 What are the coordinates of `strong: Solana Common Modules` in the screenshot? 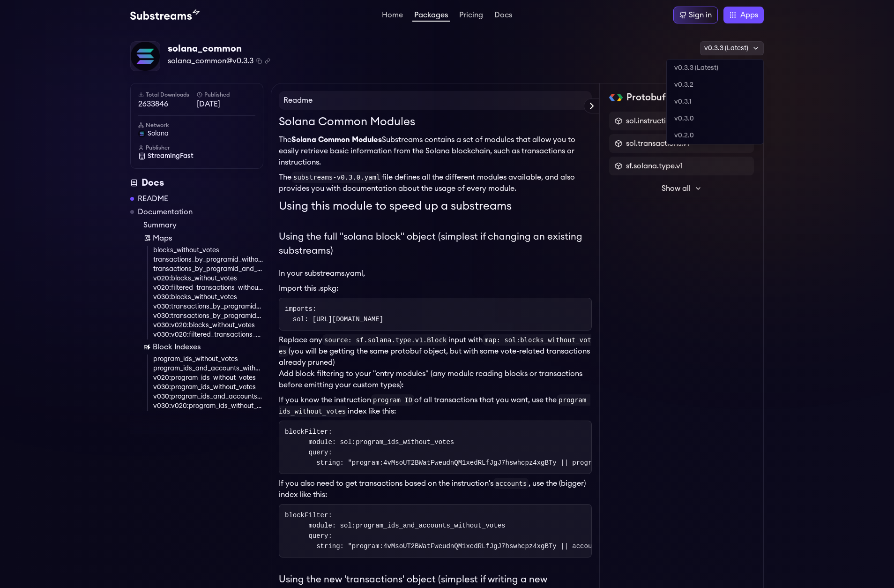 It's located at (336, 140).